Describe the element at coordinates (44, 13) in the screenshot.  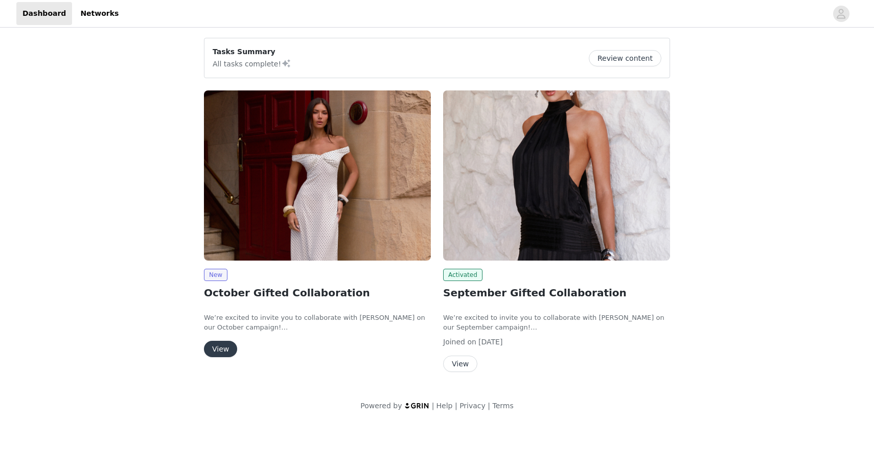
I see `a: Dashboard` at that location.